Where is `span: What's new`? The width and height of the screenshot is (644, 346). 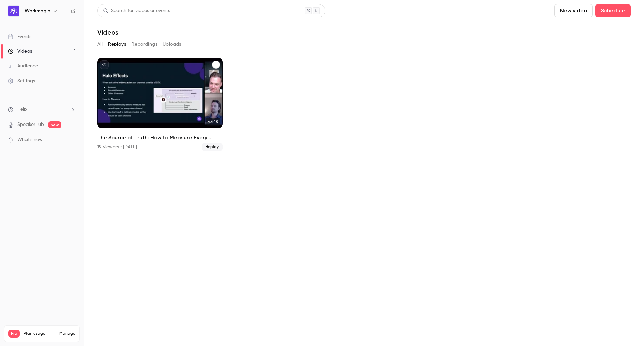 span: What's new is located at coordinates (30, 140).